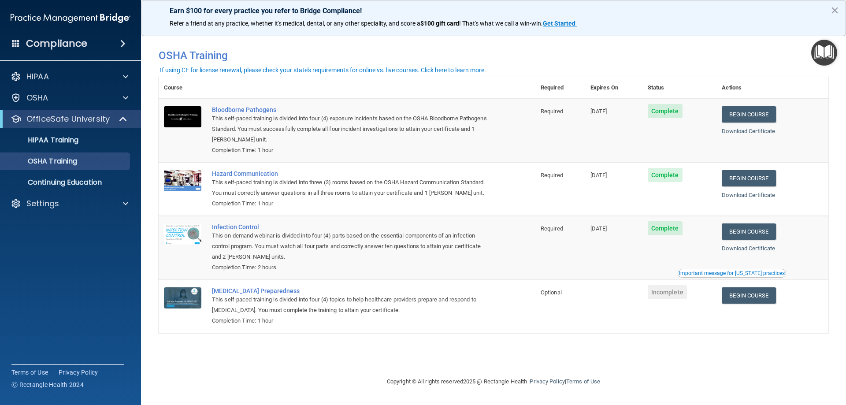 The width and height of the screenshot is (846, 405). What do you see at coordinates (42, 140) in the screenshot?
I see `p: HIPAA Training` at bounding box center [42, 140].